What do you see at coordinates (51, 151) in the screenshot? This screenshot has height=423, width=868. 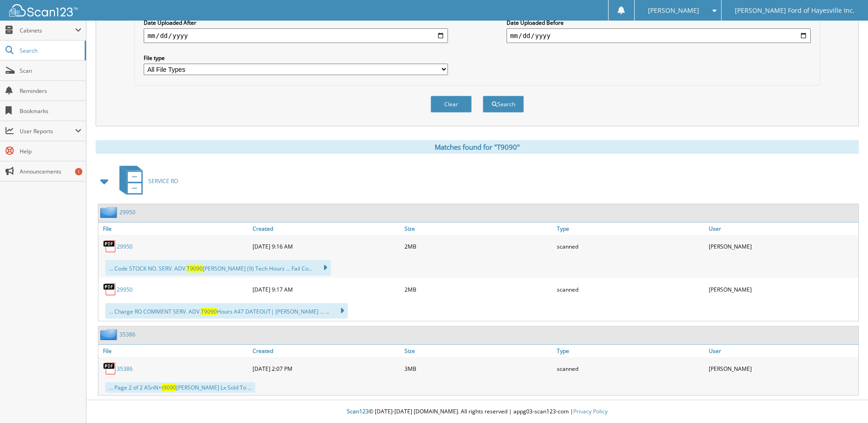 I see `span: Help` at bounding box center [51, 151].